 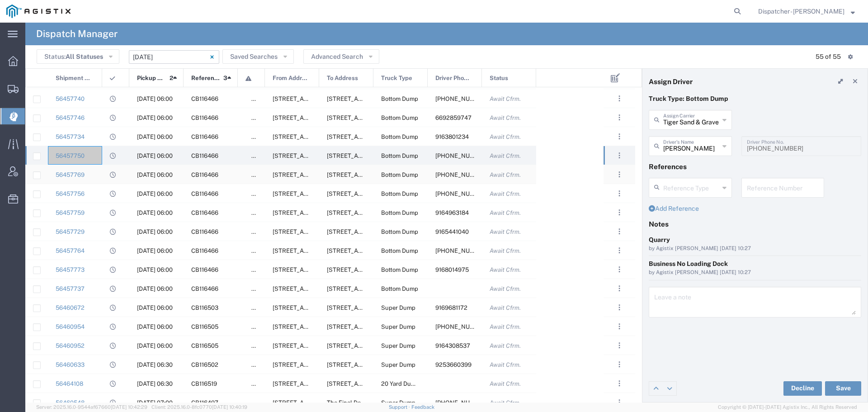 What do you see at coordinates (372, 384) in the screenshot?
I see `span: 24960 School St, Foresthill, California, United States` at bounding box center [372, 384].